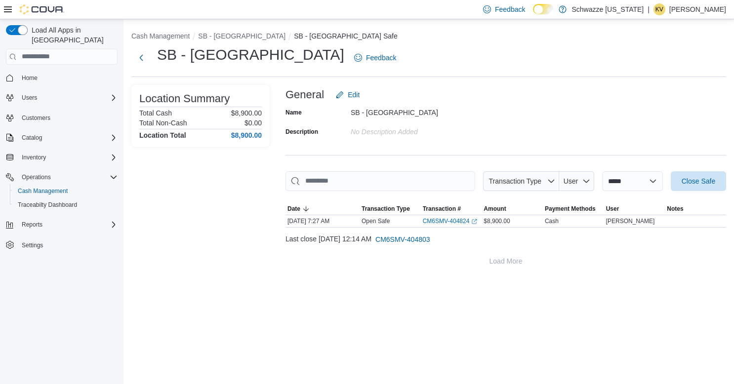 The width and height of the screenshot is (734, 384). What do you see at coordinates (506, 261) in the screenshot?
I see `span: Load More` at bounding box center [506, 261].